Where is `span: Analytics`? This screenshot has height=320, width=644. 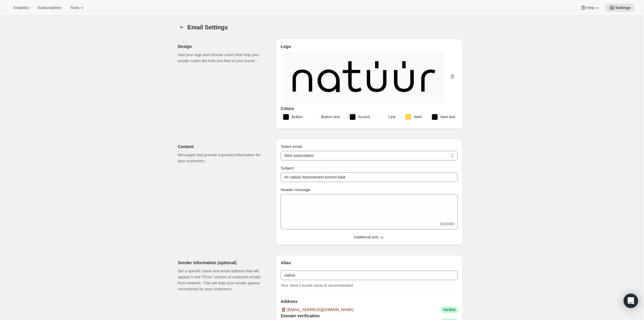 span: Analytics is located at coordinates (21, 8).